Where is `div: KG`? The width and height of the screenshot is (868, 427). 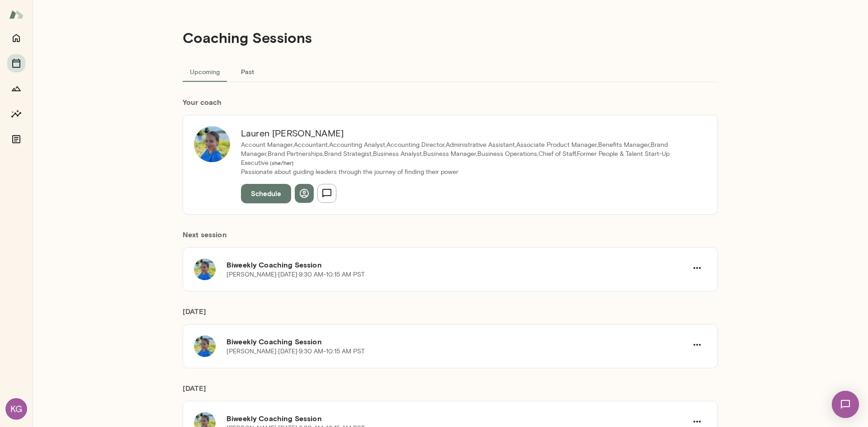 div: KG is located at coordinates (16, 409).